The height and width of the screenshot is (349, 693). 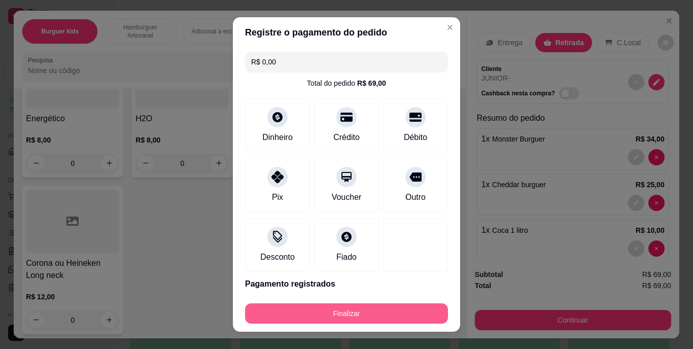 I want to click on div: R$ 69,00, so click(x=371, y=83).